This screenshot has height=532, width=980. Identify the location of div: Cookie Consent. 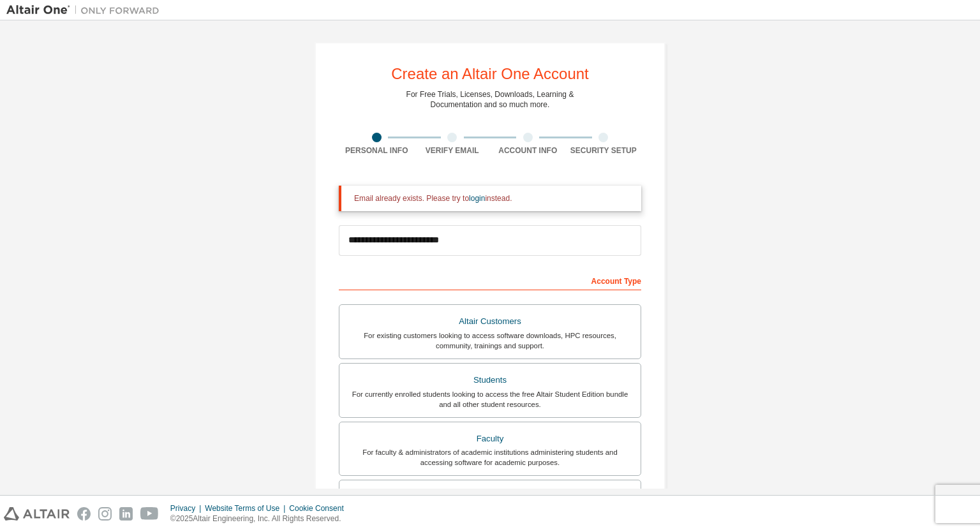
(320, 508).